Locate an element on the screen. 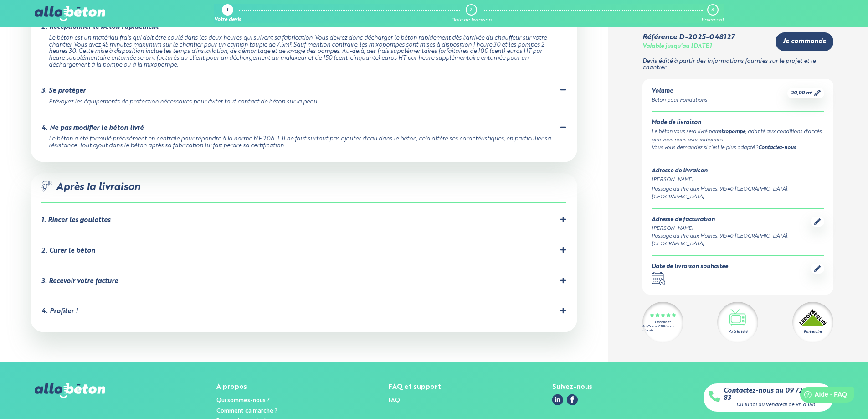  div: 2. Curer le béton is located at coordinates (68, 251).